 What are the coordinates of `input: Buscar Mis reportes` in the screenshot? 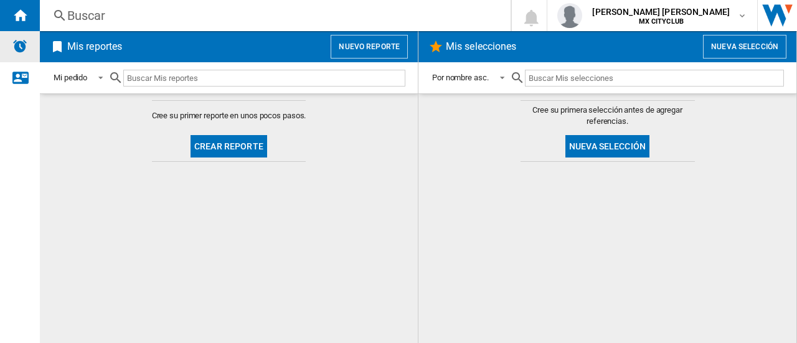 It's located at (264, 78).